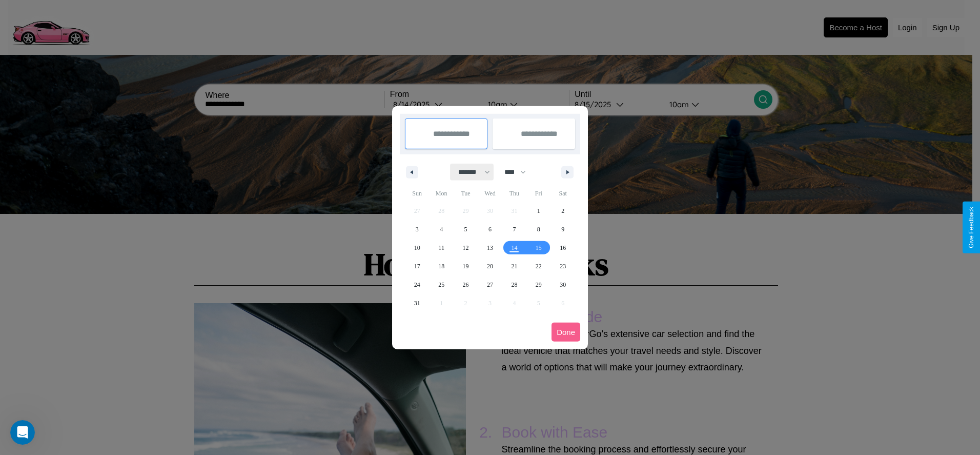 The height and width of the screenshot is (455, 980). Describe the element at coordinates (562, 211) in the screenshot. I see `span: 2` at that location.